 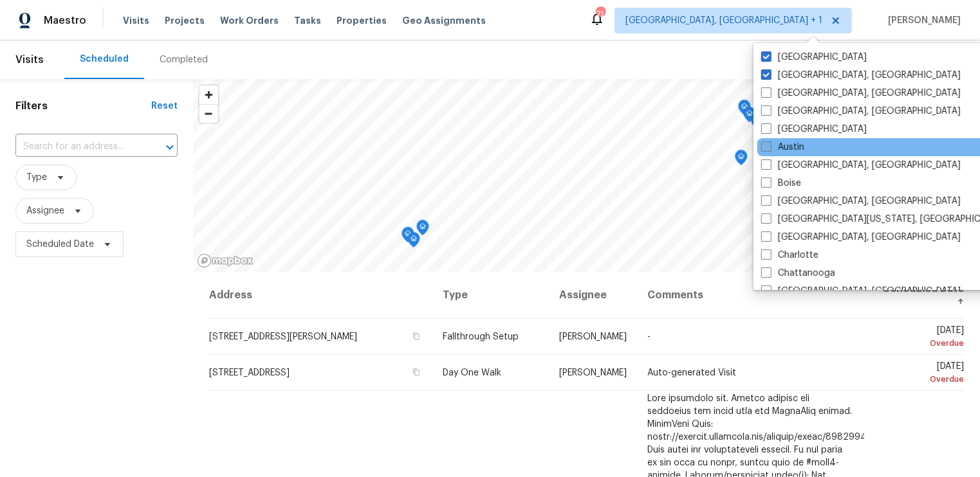 I want to click on label: Boise, so click(x=781, y=183).